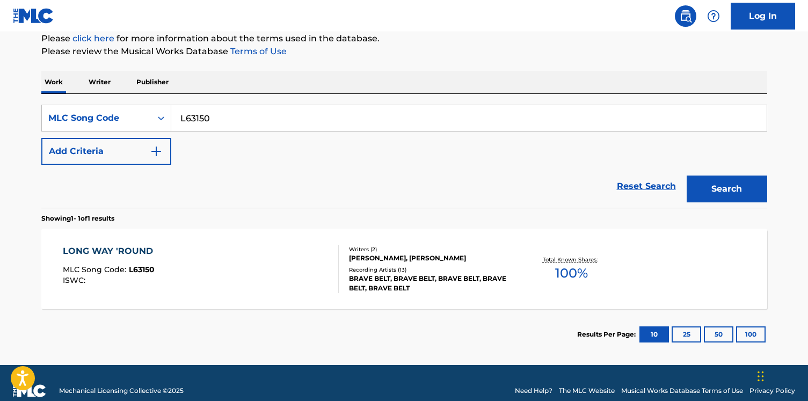  Describe the element at coordinates (75, 280) in the screenshot. I see `span: ISWC :` at that location.